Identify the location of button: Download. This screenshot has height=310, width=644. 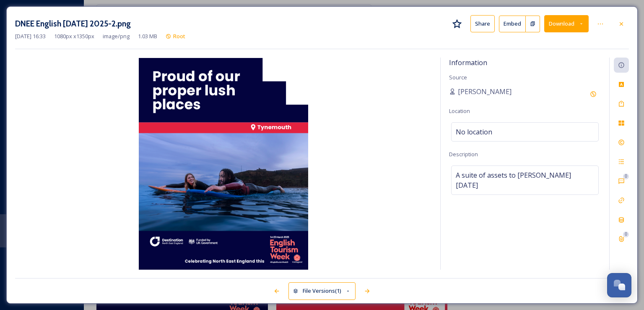
(566, 24).